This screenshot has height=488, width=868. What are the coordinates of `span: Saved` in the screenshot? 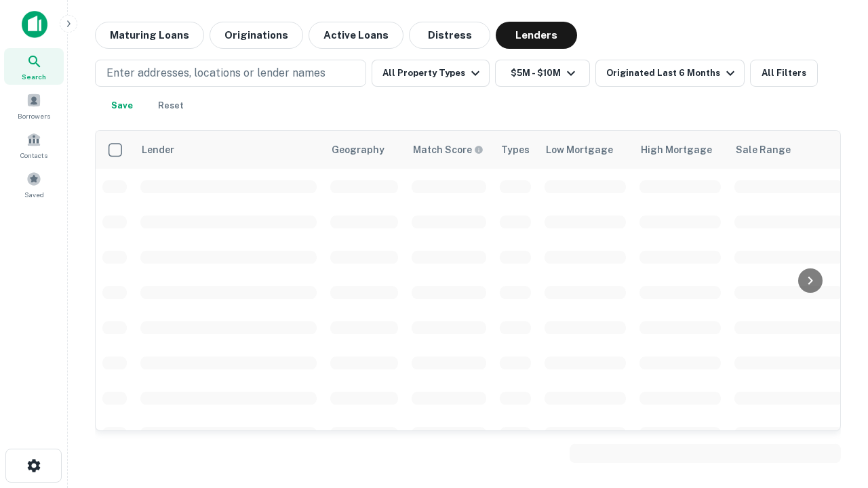 It's located at (34, 194).